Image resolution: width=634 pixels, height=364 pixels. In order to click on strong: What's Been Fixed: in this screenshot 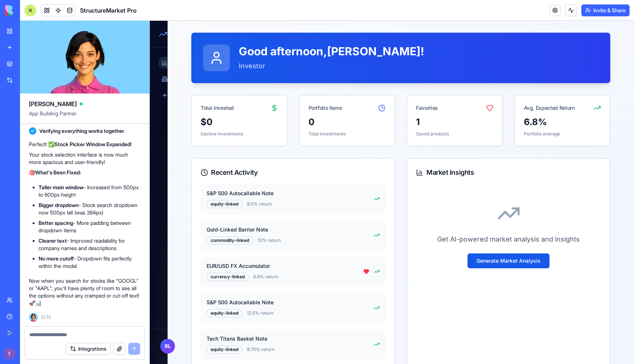, I will do `click(58, 172)`.